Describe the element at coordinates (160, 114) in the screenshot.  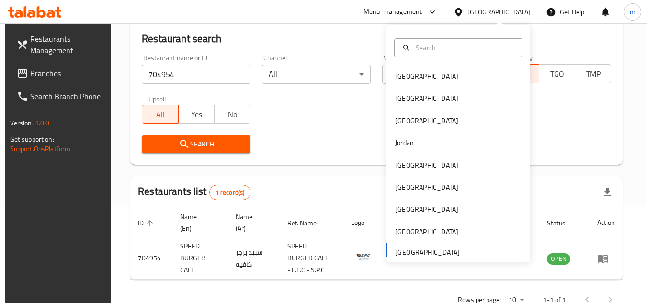
I see `span: All` at that location.